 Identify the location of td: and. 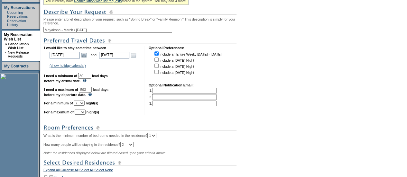
(94, 55).